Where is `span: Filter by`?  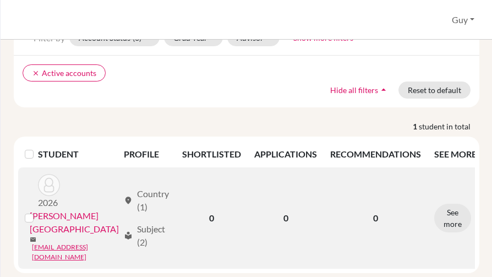 span: Filter by is located at coordinates (49, 37).